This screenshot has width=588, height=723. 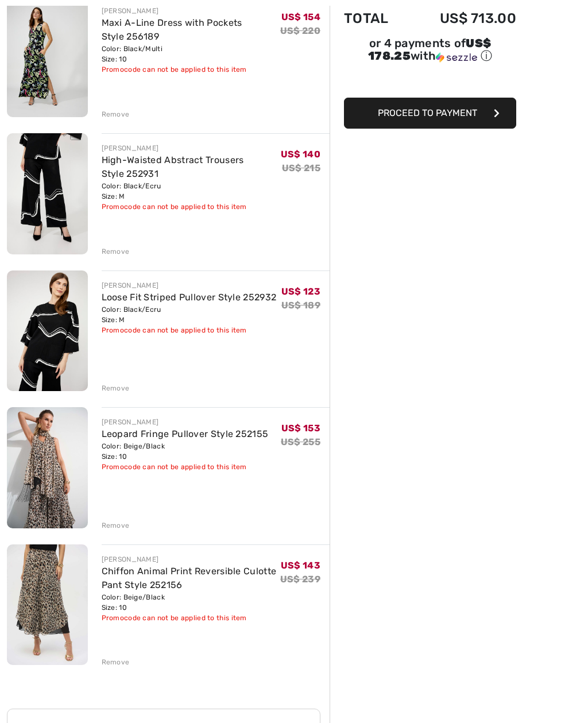 What do you see at coordinates (191, 55) in the screenshot?
I see `div: Color: Black/Multi Size: 10` at bounding box center [191, 55].